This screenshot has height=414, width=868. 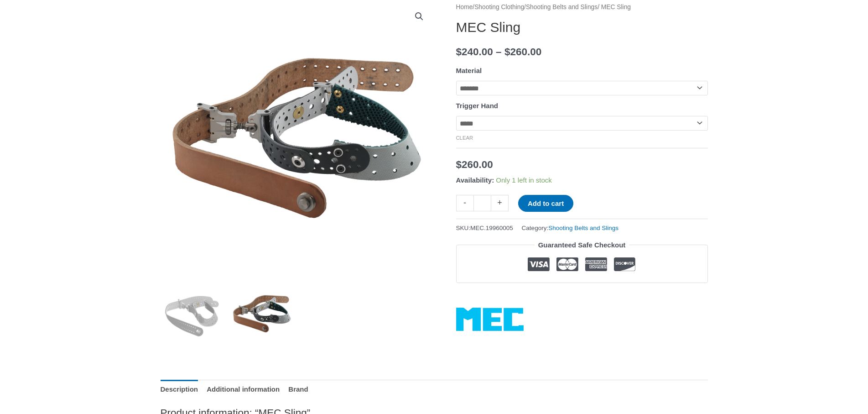 I want to click on a: Shooting Clothing, so click(x=499, y=7).